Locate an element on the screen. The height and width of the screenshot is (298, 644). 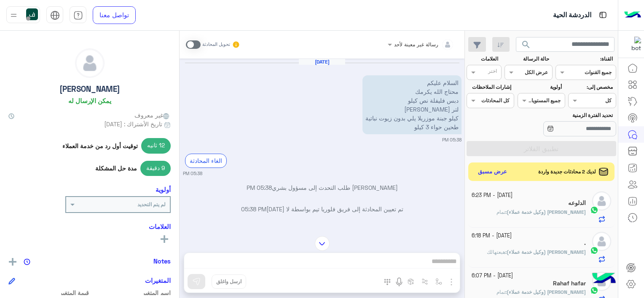
img: scroll is located at coordinates (322, 243).